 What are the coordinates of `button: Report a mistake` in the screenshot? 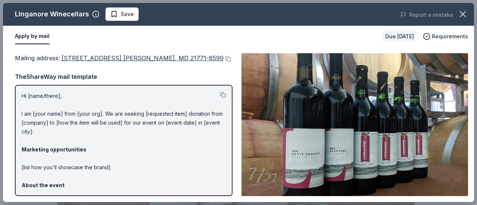 It's located at (427, 15).